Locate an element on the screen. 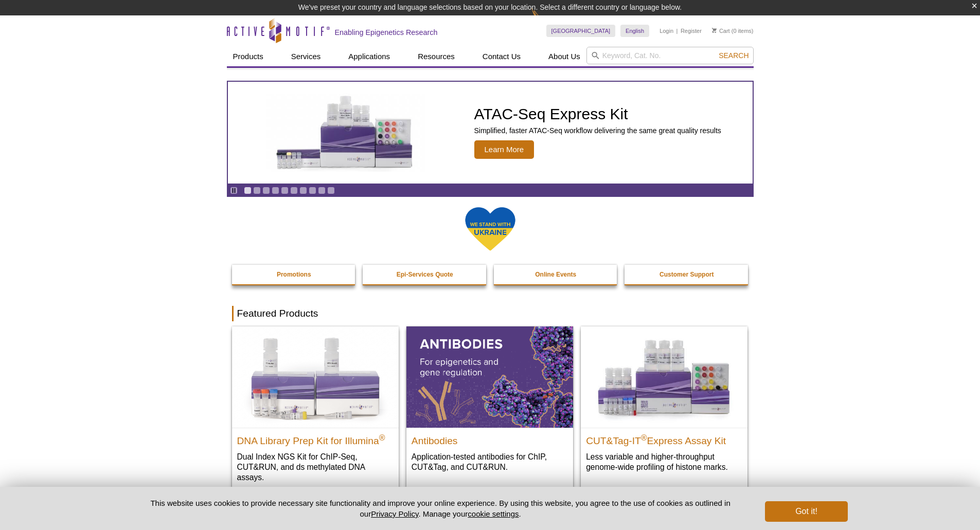  strong: Online Events is located at coordinates (556, 274).